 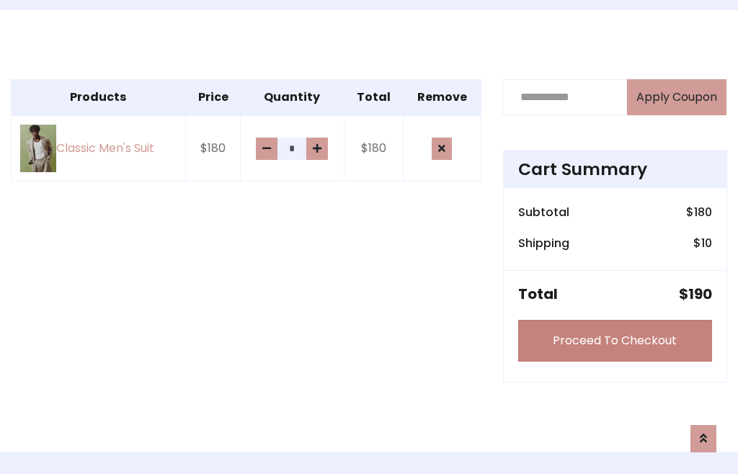 I want to click on button: Apply Coupon, so click(x=676, y=97).